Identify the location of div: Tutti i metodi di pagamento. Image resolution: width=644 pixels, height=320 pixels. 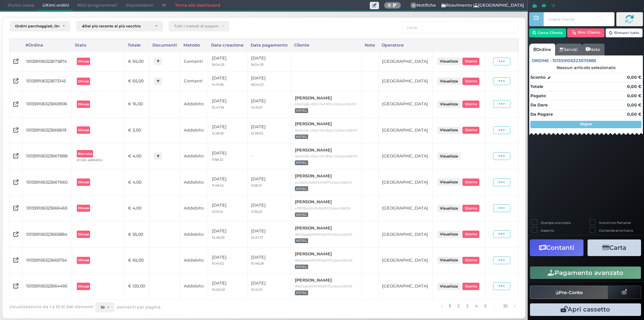
(196, 26).